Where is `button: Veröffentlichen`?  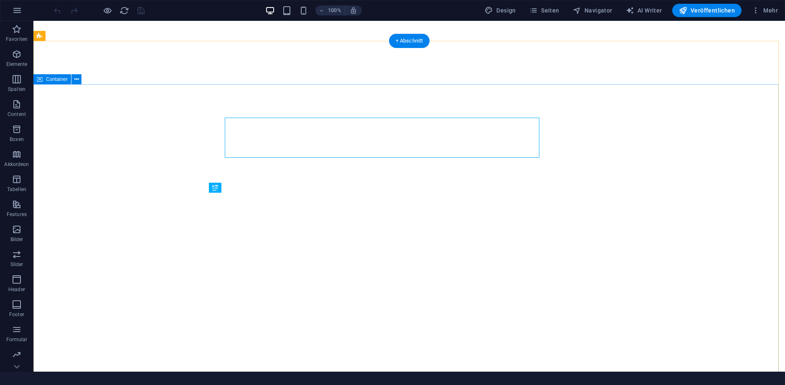
button: Veröffentlichen is located at coordinates (707, 10).